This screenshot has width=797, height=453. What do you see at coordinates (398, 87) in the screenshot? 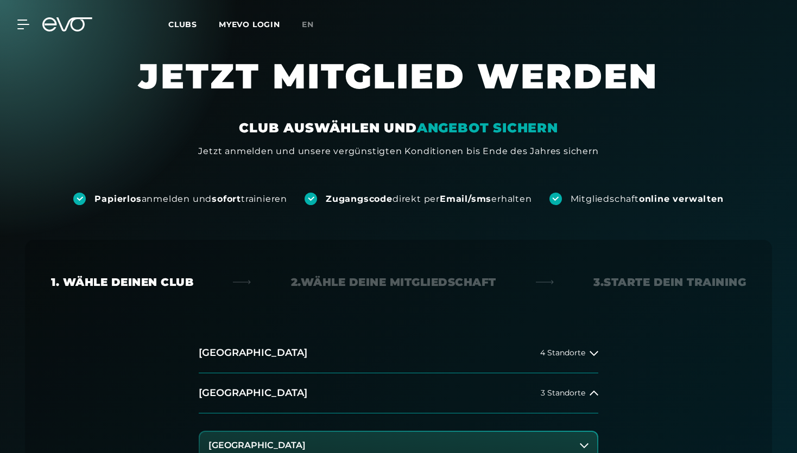
I see `h1: JETZT MITGLIED WERDEN` at bounding box center [398, 87].